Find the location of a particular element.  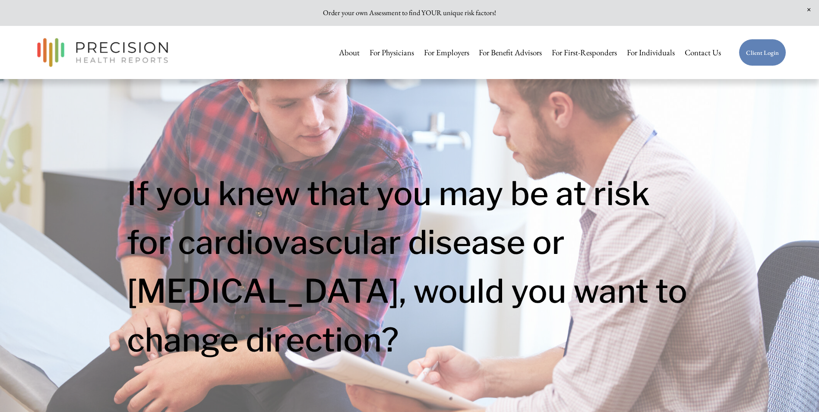

a: Contact Us is located at coordinates (703, 53).